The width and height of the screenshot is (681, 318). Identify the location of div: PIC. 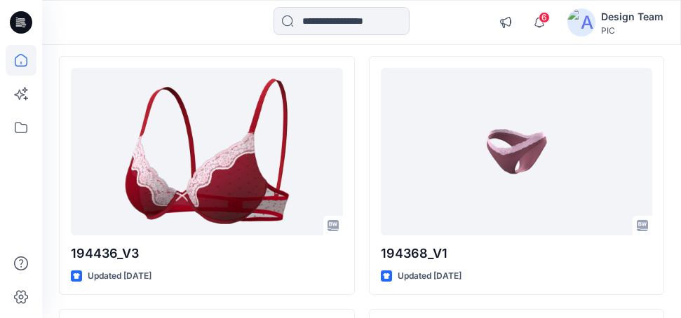
(632, 30).